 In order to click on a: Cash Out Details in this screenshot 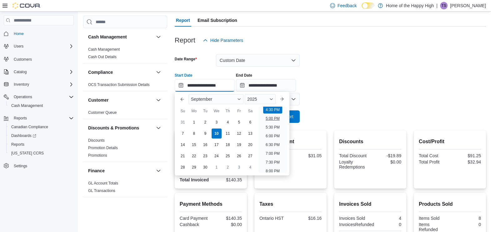, I will do `click(102, 57)`.